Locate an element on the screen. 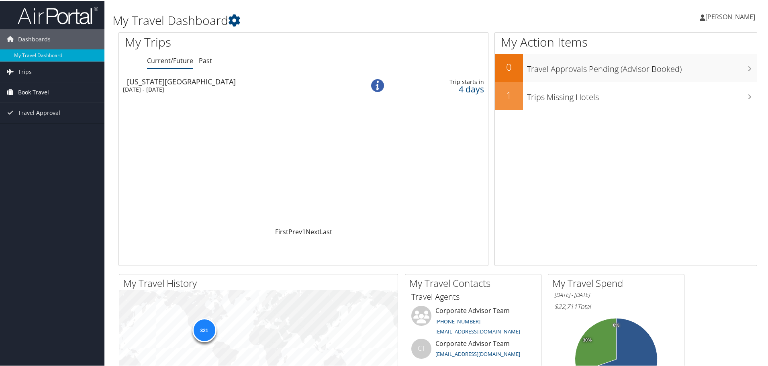  a: First is located at coordinates (282, 231).